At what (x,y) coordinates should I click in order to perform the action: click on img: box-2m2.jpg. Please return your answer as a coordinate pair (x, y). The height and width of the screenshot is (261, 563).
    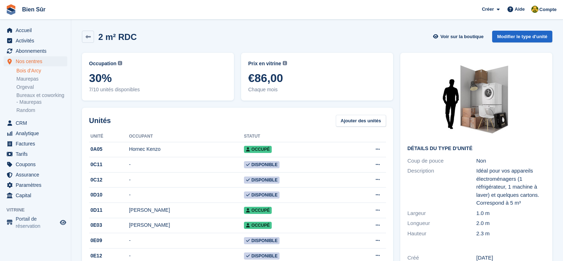
    Looking at the image, I should click on (476, 100).